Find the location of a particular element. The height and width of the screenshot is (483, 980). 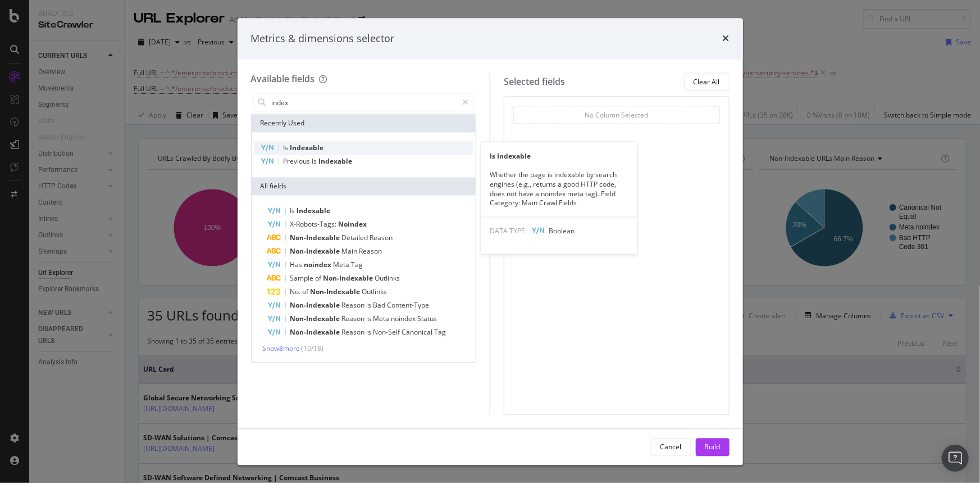

span: Has is located at coordinates (297, 265).